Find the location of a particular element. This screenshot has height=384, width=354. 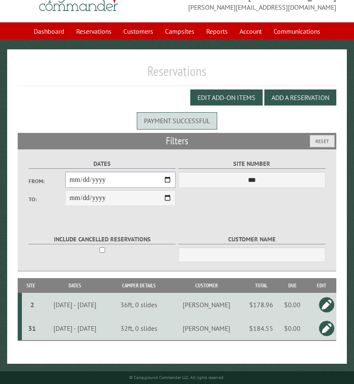

th: Edit is located at coordinates (322, 285).